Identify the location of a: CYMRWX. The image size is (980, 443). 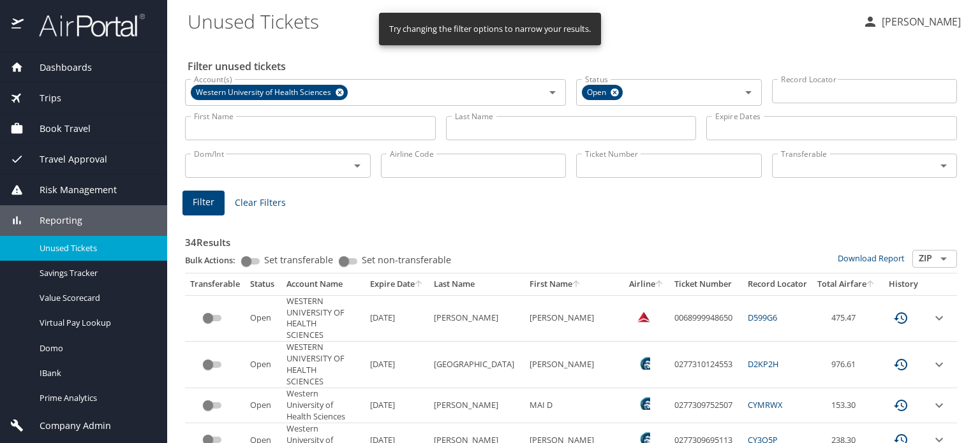
(765, 405).